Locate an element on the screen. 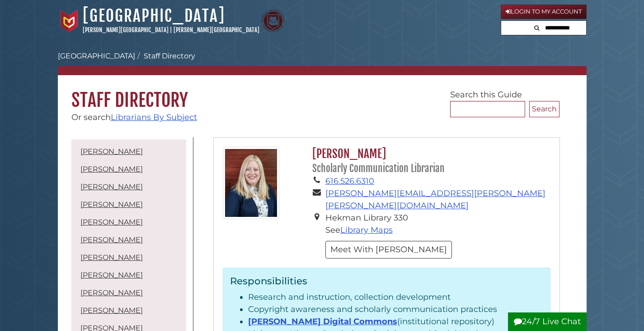 Image resolution: width=644 pixels, height=331 pixels. h3: Responsibilities is located at coordinates (386, 281).